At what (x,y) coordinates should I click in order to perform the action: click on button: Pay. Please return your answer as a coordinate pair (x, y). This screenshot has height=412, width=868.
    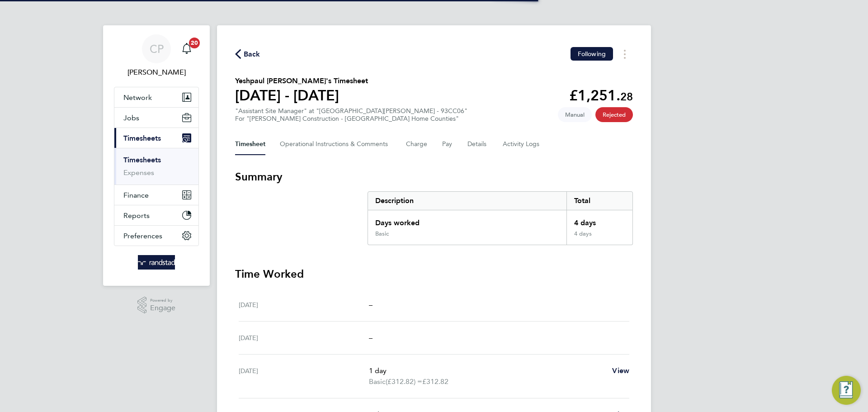
    Looking at the image, I should click on (448, 144).